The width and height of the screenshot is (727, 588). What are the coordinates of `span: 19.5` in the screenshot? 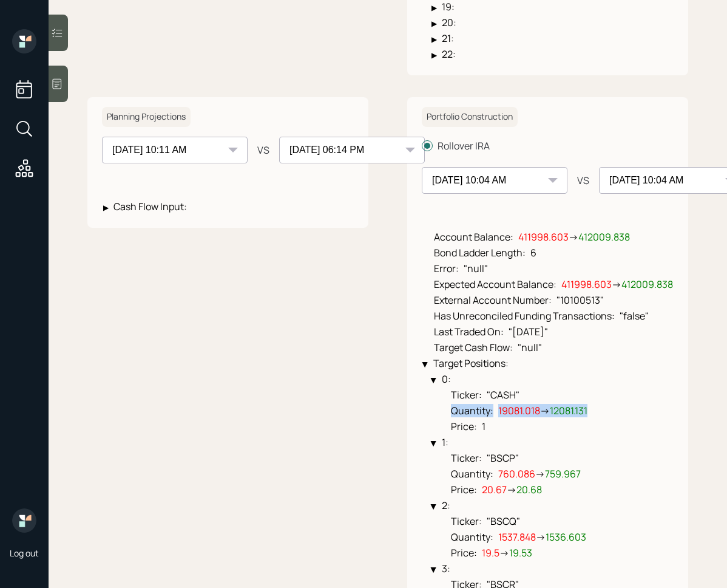 It's located at (491, 553).